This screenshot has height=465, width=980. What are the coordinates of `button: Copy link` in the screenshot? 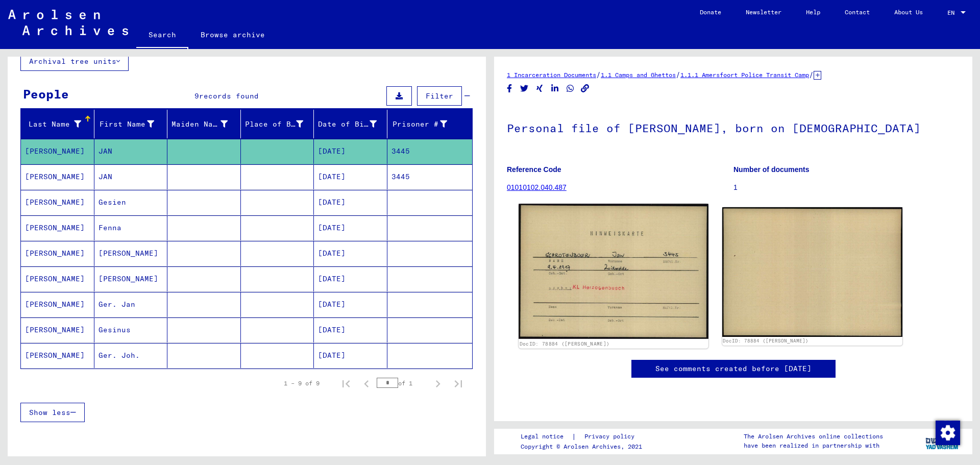 It's located at (585, 88).